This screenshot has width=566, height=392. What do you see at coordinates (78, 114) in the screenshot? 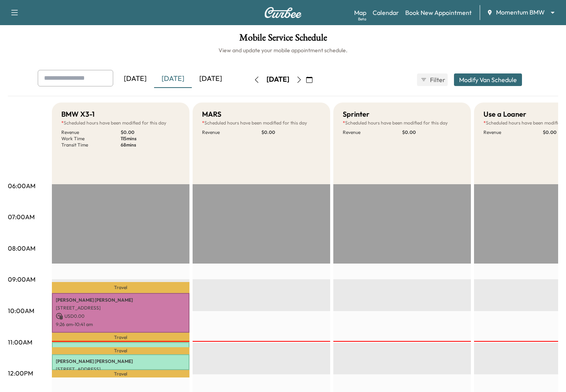
I see `h5: BMW X3-1` at bounding box center [78, 114].